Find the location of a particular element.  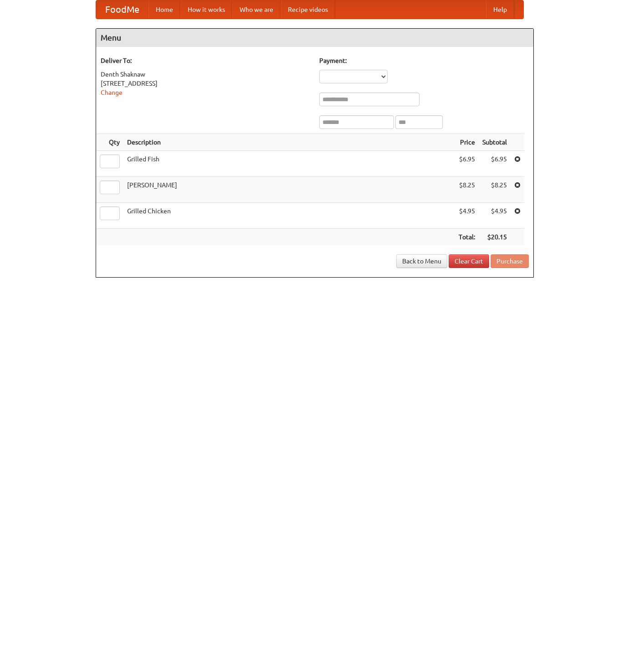

div: Denth Shaknaw is located at coordinates (206, 74).